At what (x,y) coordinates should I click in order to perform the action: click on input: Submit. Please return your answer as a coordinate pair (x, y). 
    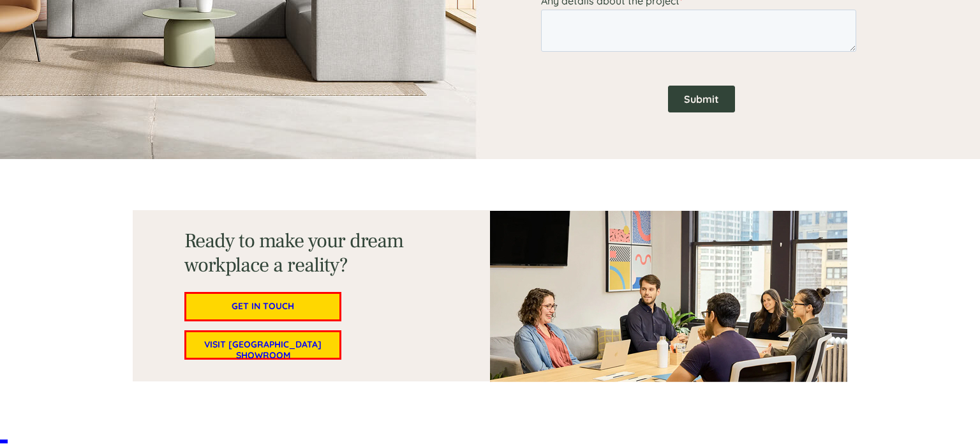
    Looking at the image, I should click on (160, 262).